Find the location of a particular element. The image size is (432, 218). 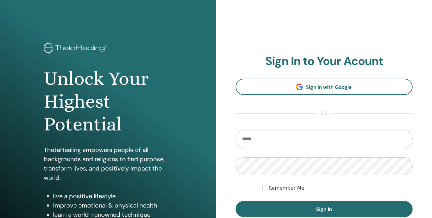

li: improve emotional & physical health is located at coordinates (112, 205).